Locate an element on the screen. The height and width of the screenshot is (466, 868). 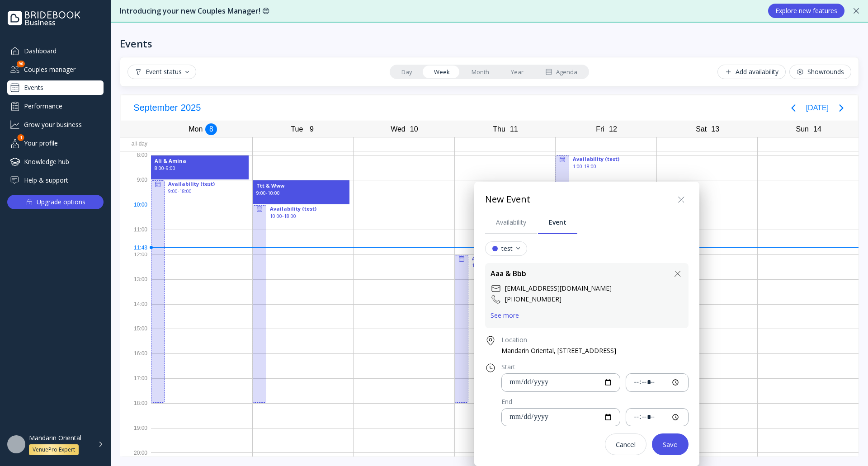
button: test is located at coordinates (506, 249).